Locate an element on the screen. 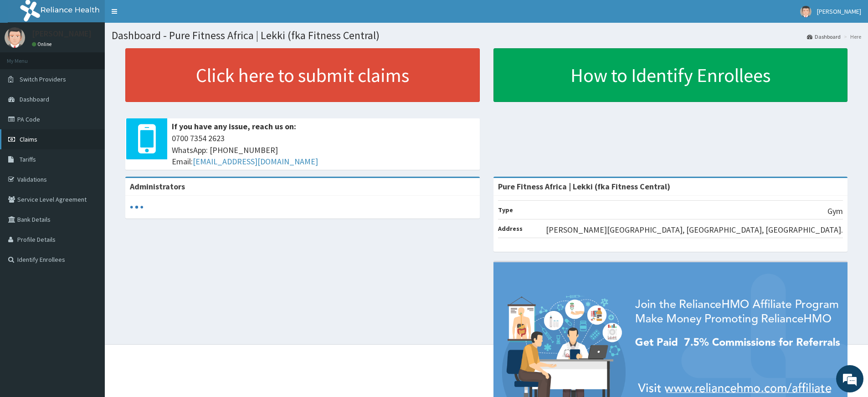  span: Switch Providers is located at coordinates (43, 79).